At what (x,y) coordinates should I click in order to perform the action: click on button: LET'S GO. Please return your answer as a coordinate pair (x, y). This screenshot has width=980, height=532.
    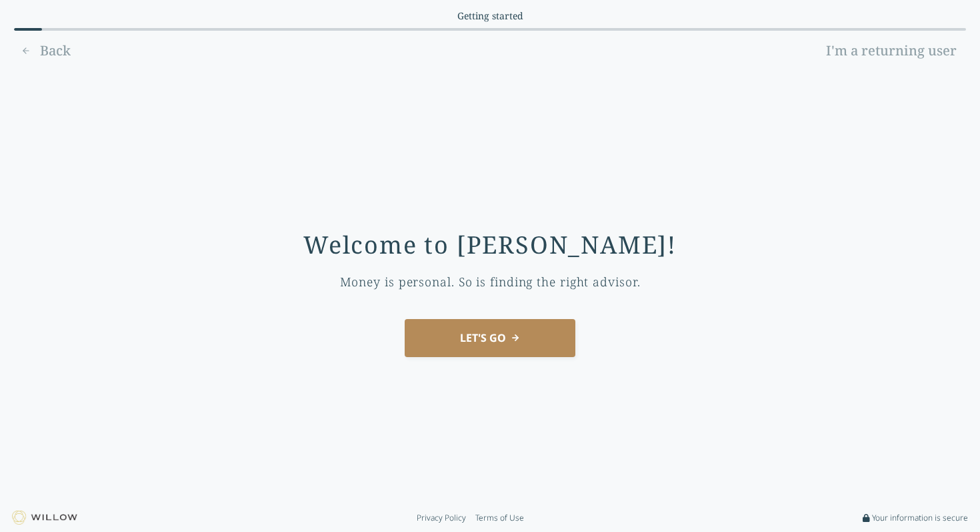
    Looking at the image, I should click on (490, 337).